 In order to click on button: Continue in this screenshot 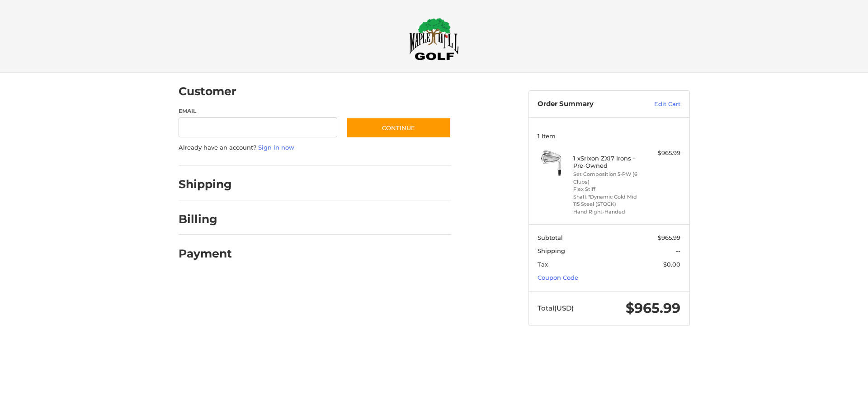, I will do `click(399, 128)`.